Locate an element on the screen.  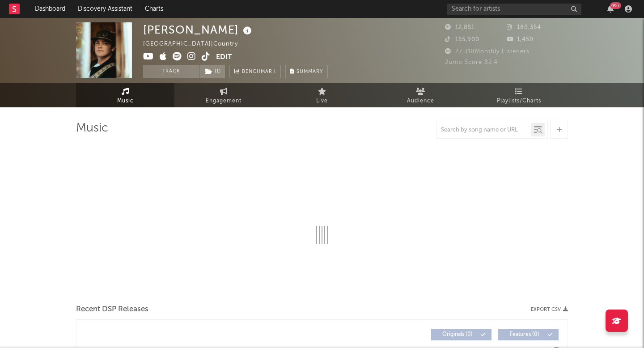
button: Edit is located at coordinates (224, 58).